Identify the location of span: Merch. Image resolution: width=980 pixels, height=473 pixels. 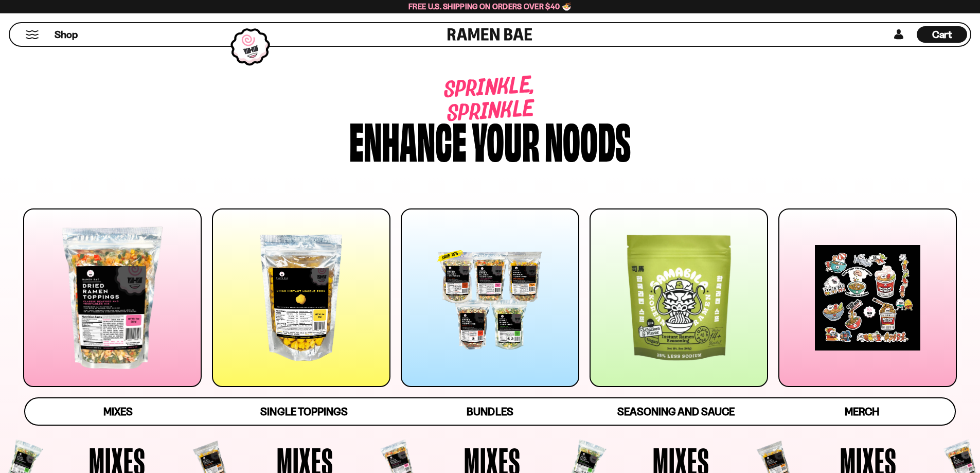
(862, 412).